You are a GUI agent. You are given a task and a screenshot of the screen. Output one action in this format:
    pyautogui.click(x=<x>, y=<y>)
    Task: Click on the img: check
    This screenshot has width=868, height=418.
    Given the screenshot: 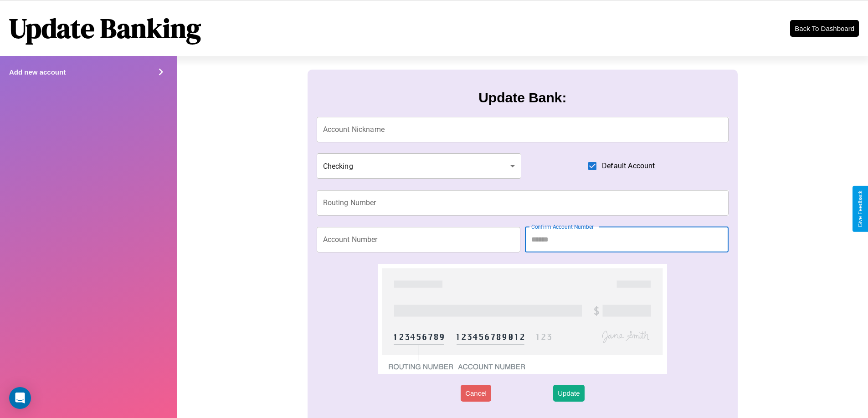 What is the action you would take?
    pyautogui.click(x=522, y=319)
    